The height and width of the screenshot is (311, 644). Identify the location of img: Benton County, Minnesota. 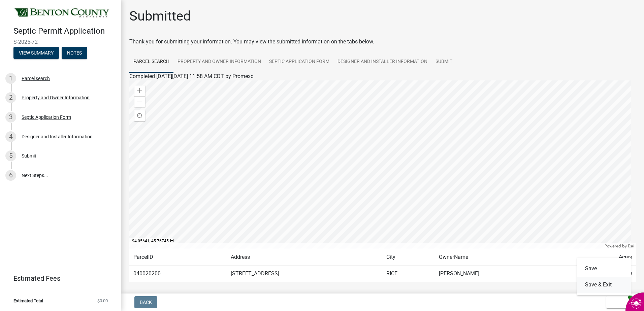
(62, 13).